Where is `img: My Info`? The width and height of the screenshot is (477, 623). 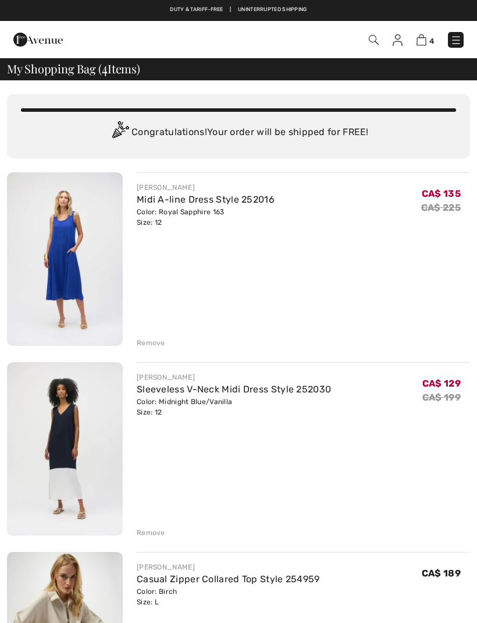
img: My Info is located at coordinates (398, 40).